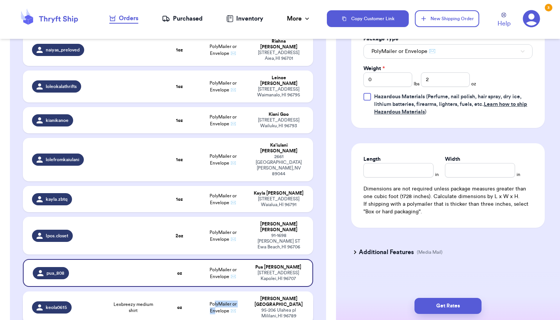 The image size is (560, 320). I want to click on span: lolefromkaiulani, so click(62, 160).